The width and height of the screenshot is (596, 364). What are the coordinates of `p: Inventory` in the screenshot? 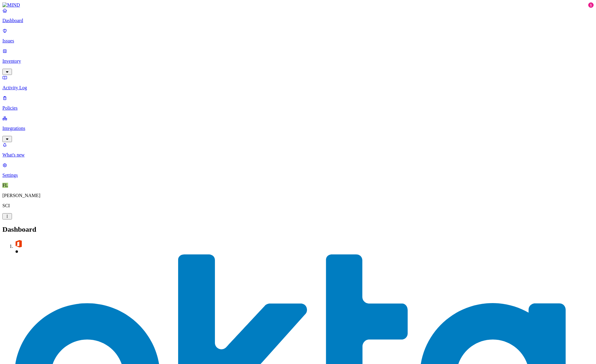 It's located at (298, 61).